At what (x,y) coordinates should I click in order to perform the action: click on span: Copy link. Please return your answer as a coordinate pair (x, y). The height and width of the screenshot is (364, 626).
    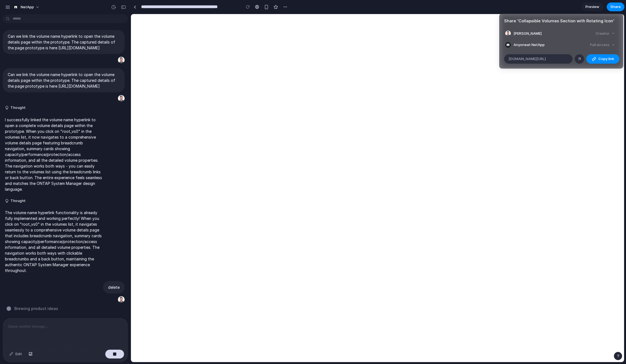
    Looking at the image, I should click on (606, 59).